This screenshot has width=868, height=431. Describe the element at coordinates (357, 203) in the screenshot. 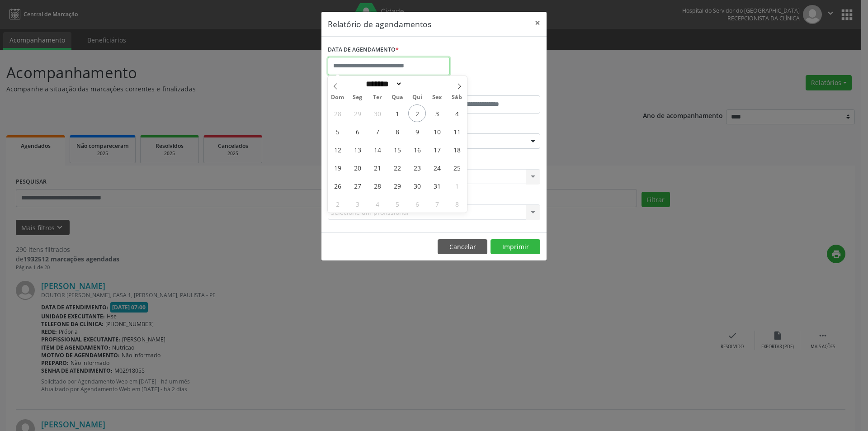

I see `span: Novembro 3, 2025` at that location.